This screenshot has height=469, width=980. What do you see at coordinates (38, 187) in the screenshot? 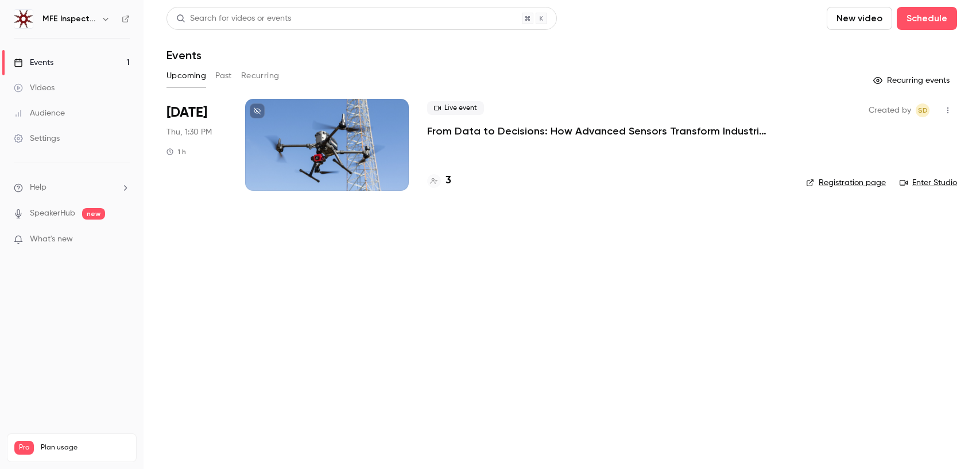
I see `span: Help` at bounding box center [38, 187].